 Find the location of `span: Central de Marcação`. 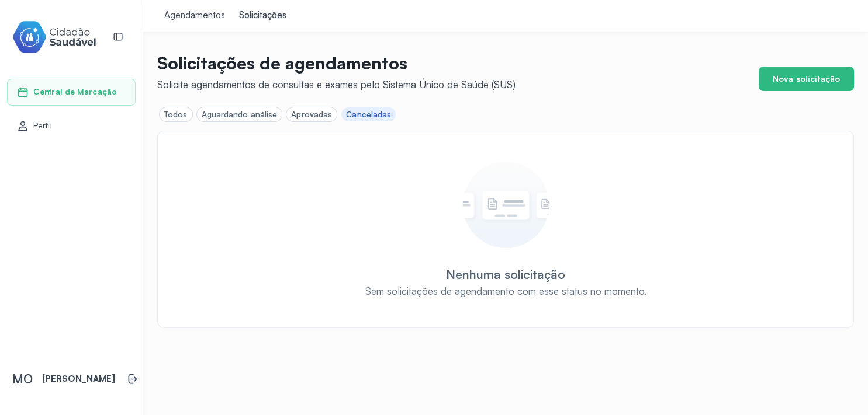

span: Central de Marcação is located at coordinates (75, 92).